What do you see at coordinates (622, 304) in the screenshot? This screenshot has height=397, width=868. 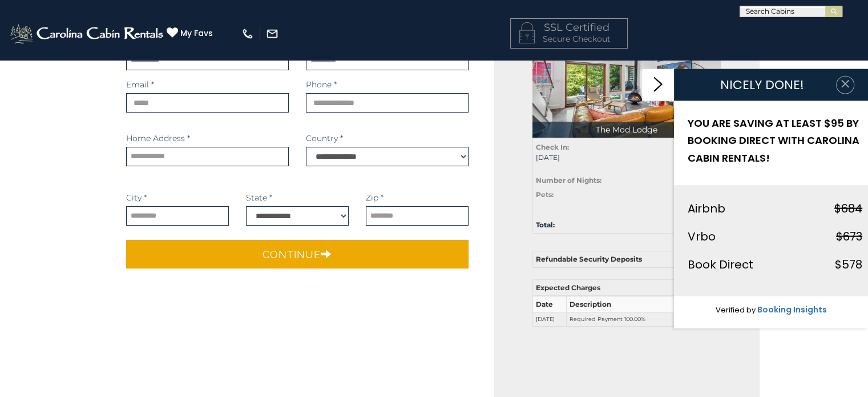 I see `th: Description` at bounding box center [622, 304].